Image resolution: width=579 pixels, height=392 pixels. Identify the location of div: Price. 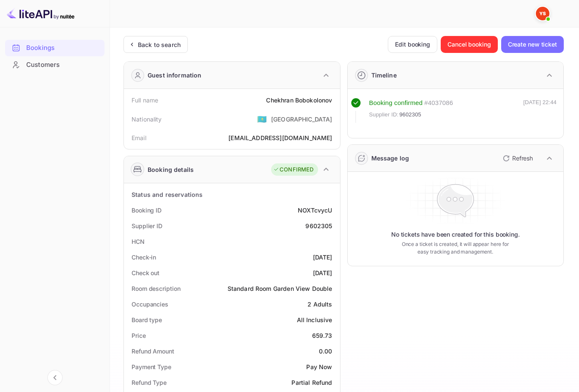
(139, 335).